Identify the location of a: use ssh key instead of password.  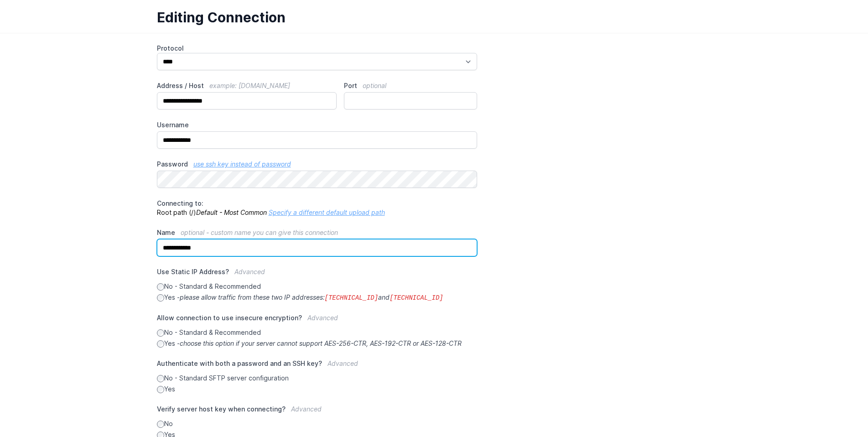
(242, 164).